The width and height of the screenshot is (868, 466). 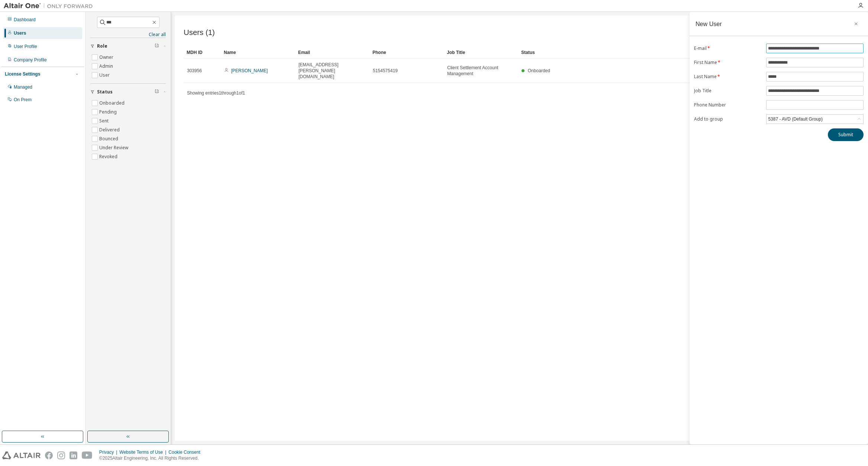 What do you see at coordinates (115, 147) in the screenshot?
I see `label: Under Review` at bounding box center [115, 147].